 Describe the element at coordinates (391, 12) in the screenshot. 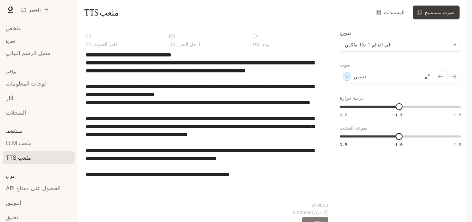

I see `a: المستندات` at that location.